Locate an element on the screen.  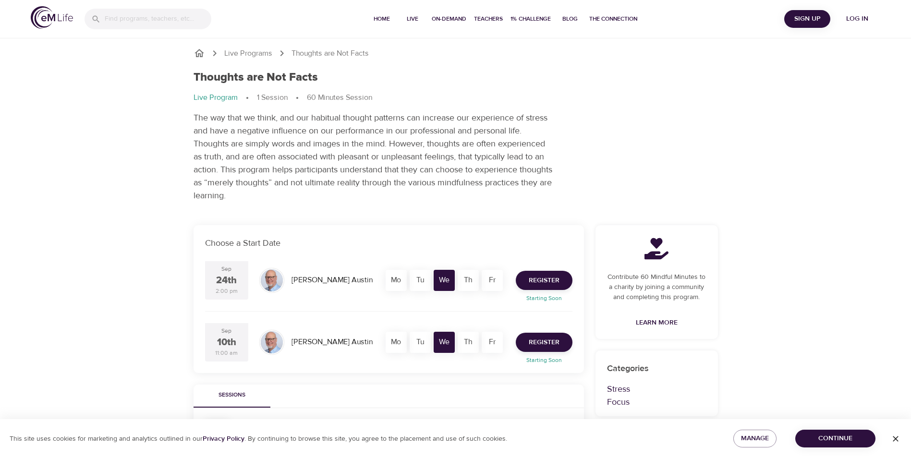
span: 1% Challenge is located at coordinates (531, 19).